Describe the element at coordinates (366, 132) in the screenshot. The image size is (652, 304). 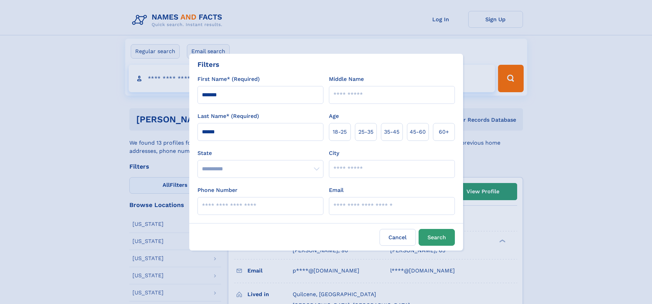
I see `span: 25‑35` at that location.